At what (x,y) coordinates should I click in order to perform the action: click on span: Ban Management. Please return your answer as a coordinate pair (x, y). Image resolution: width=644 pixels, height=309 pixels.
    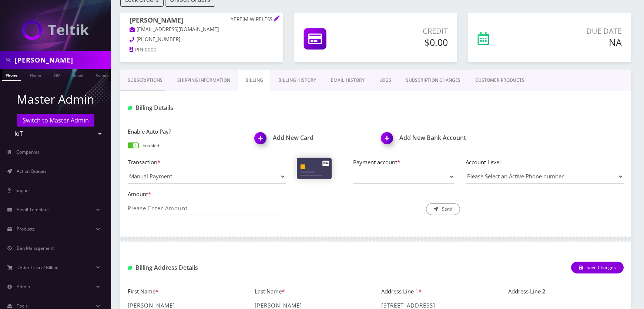
    Looking at the image, I should click on (35, 248).